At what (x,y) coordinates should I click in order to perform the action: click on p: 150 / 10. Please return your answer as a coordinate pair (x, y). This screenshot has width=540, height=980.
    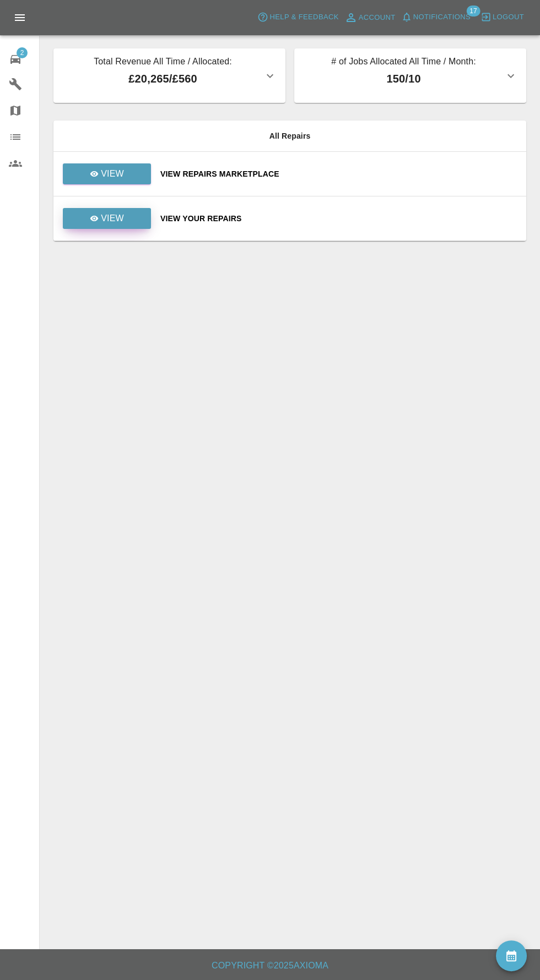
    Looking at the image, I should click on (403, 79).